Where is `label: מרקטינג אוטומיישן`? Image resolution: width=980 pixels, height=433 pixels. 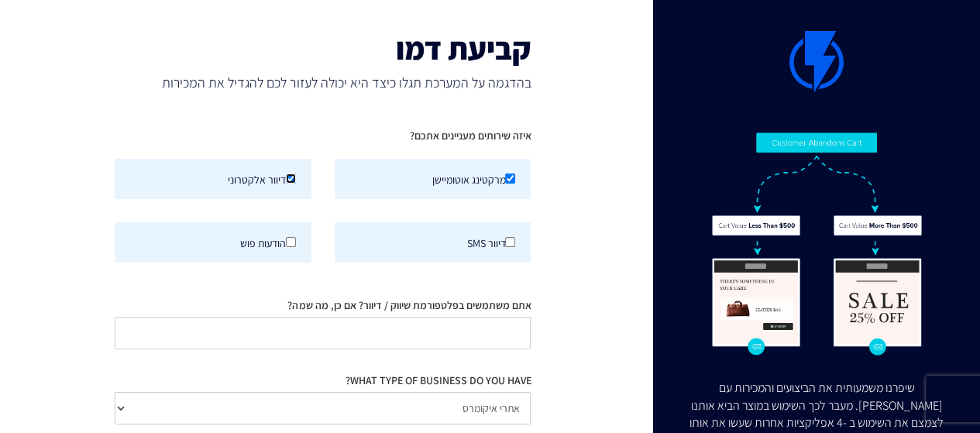
label: מרקטינג אוטומיישן is located at coordinates (433, 178).